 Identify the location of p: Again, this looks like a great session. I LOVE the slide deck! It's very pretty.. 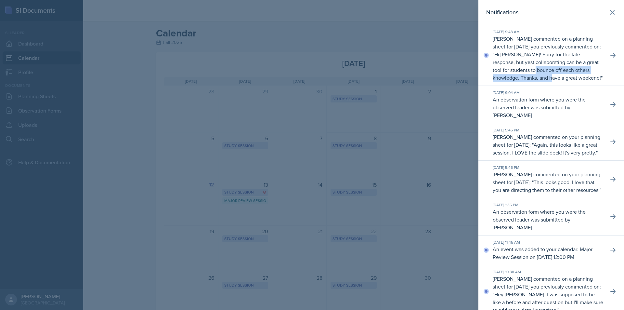
(545, 149).